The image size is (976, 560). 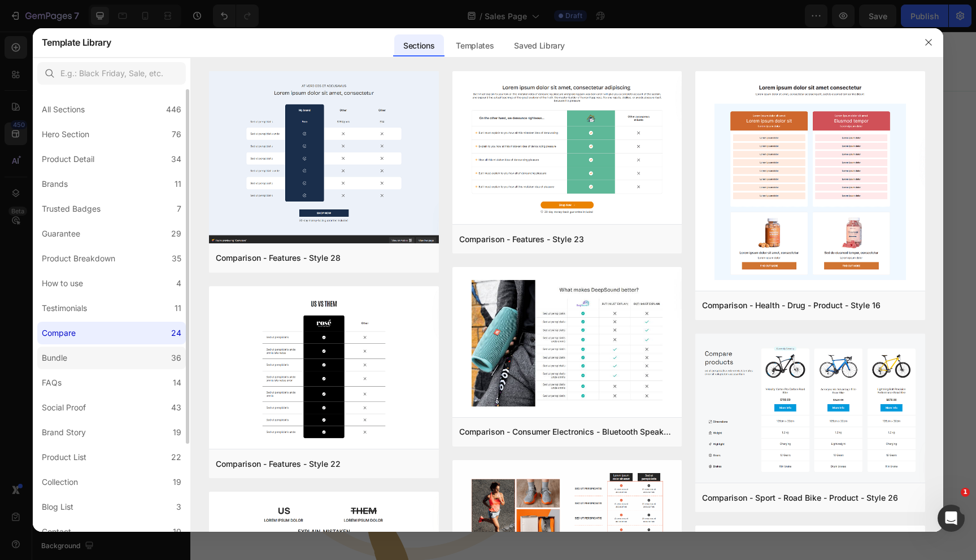 What do you see at coordinates (177, 159) in the screenshot?
I see `div: 34` at bounding box center [177, 159].